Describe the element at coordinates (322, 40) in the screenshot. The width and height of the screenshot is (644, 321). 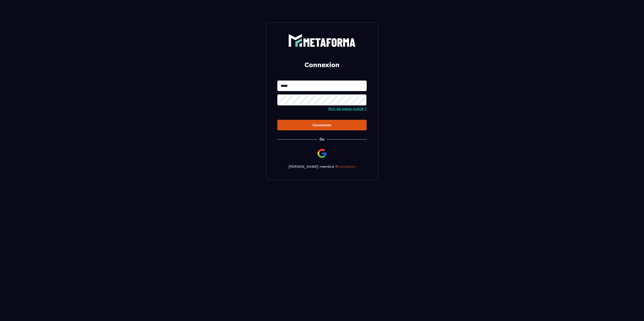
I see `img: logo` at that location.